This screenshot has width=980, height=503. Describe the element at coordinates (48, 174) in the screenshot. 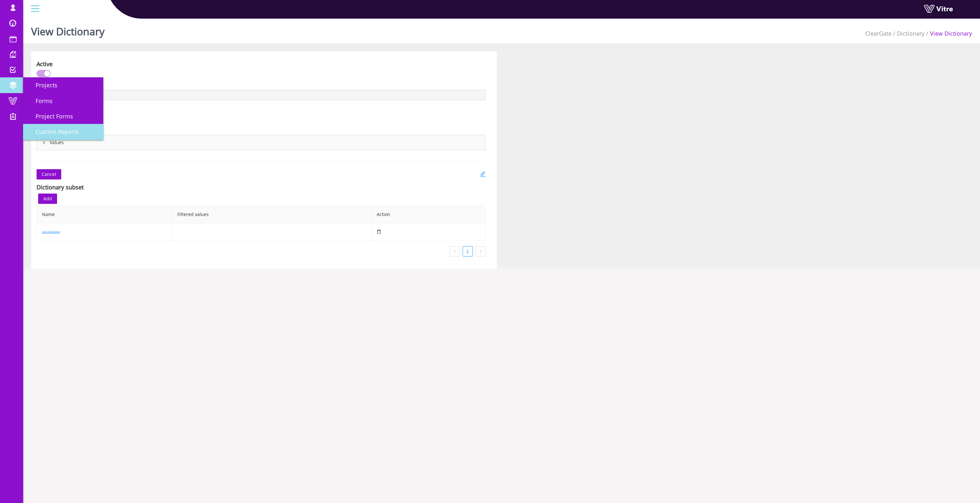

I see `span: Cancel` at that location.